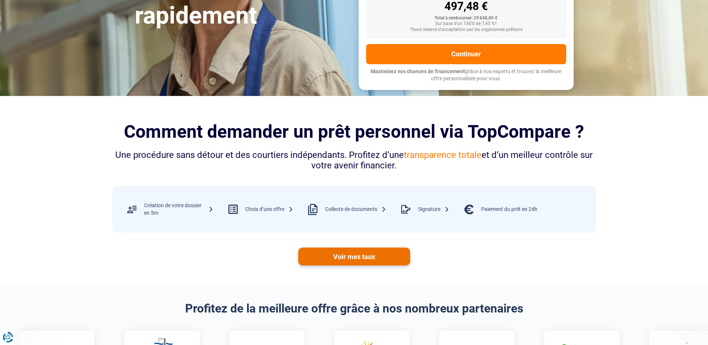 Image resolution: width=708 pixels, height=345 pixels. Describe the element at coordinates (443, 155) in the screenshot. I see `span: transparence totale` at that location.